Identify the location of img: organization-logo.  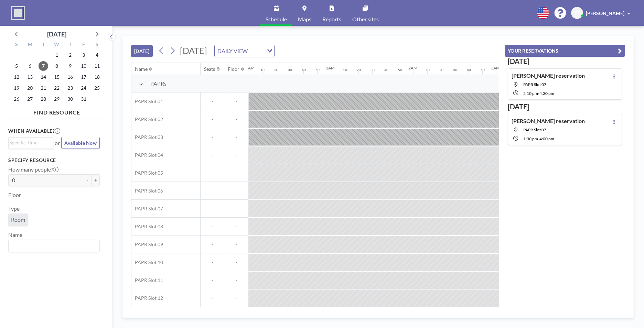
(18, 13).